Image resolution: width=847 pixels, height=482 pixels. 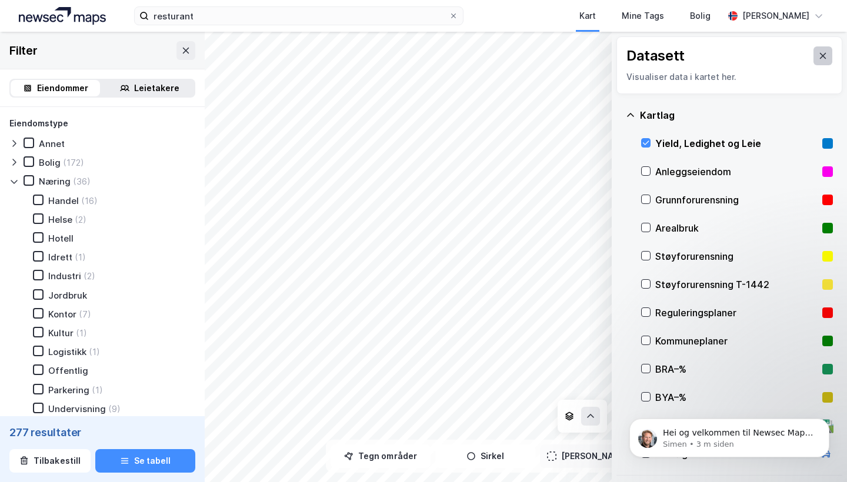 What do you see at coordinates (68, 295) in the screenshot?
I see `div: Jordbruk` at bounding box center [68, 295].